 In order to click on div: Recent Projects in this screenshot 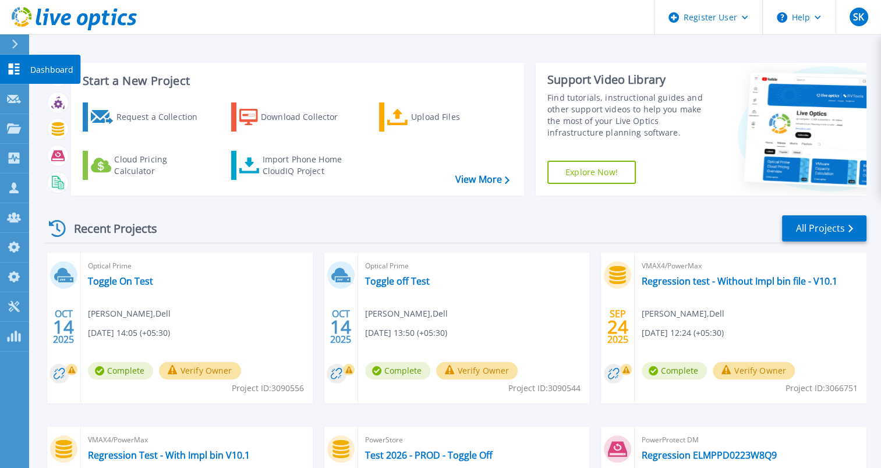, I will do `click(109, 228)`.